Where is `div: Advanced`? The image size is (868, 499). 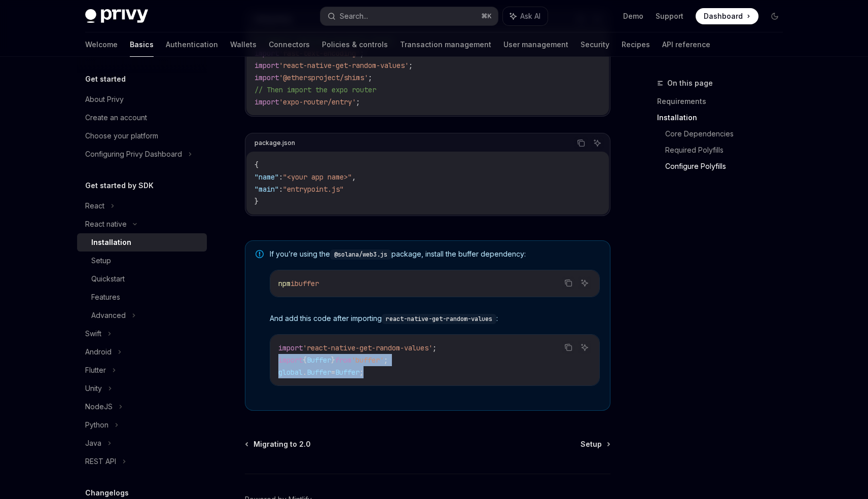
div: Advanced is located at coordinates (109, 315).